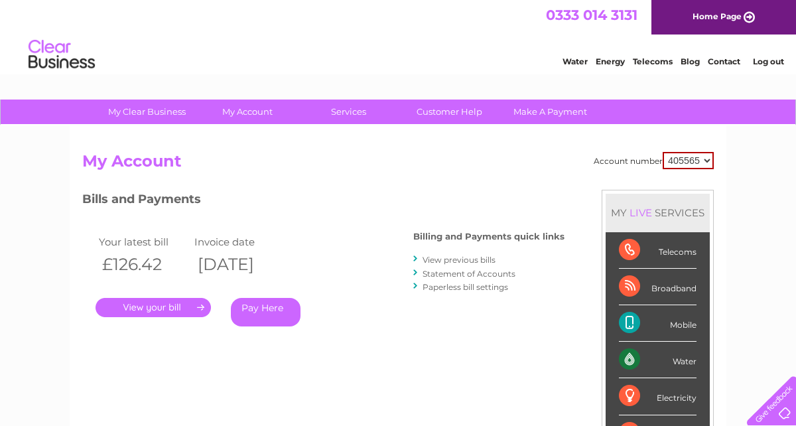 This screenshot has width=796, height=426. What do you see at coordinates (610, 61) in the screenshot?
I see `a: Energy` at bounding box center [610, 61].